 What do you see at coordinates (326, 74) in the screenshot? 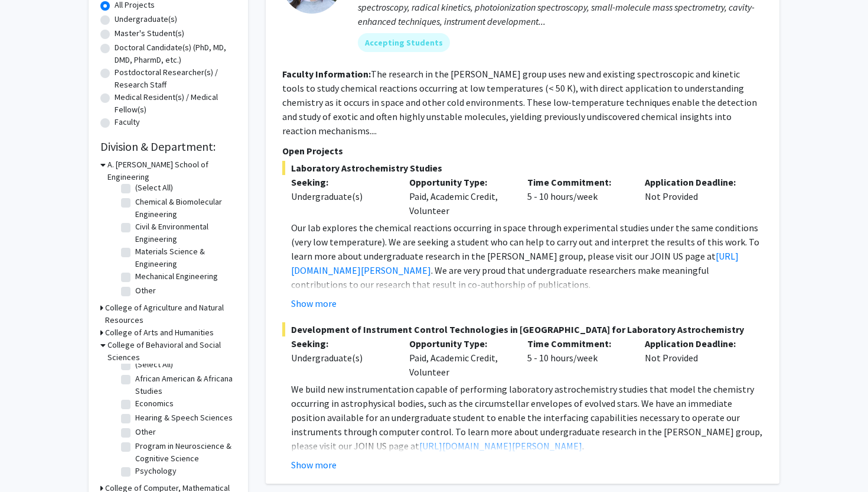
I see `b: Faculty Information:` at bounding box center [326, 74].